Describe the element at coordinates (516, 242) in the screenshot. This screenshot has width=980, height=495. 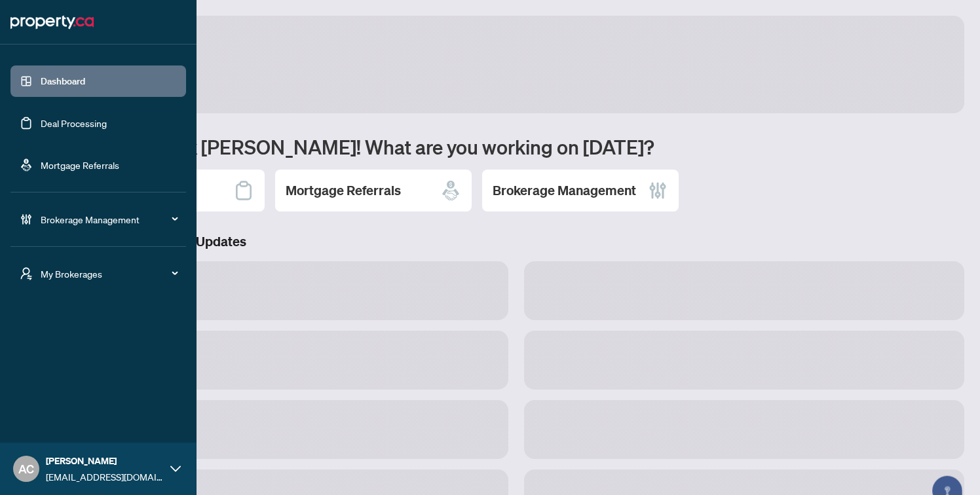
I see `h3: Brokerage & Industry Updates` at that location.